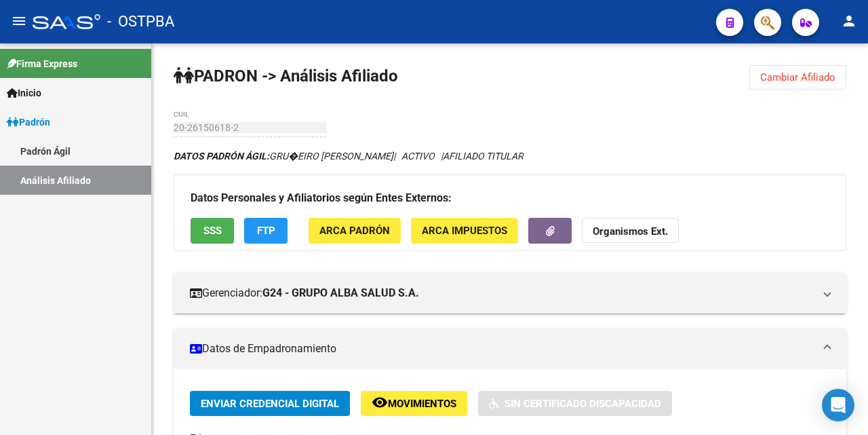  Describe the element at coordinates (340, 293) in the screenshot. I see `strong: G24 - GRUPO ALBA SALUD S.A.` at that location.